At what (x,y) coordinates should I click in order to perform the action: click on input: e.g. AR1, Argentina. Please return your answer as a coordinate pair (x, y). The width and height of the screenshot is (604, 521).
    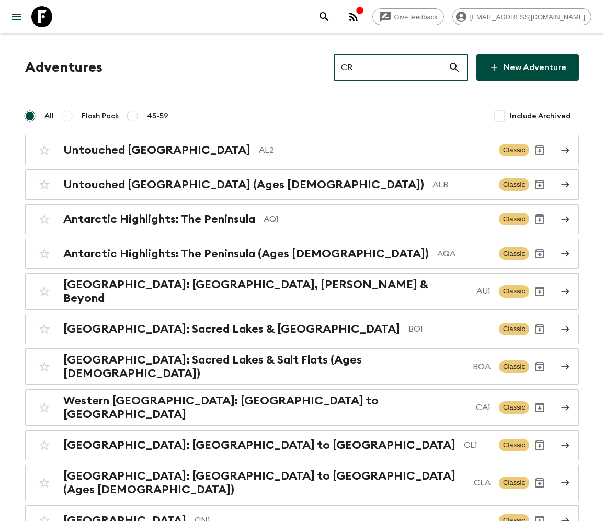
    Looking at the image, I should click on (391, 67).